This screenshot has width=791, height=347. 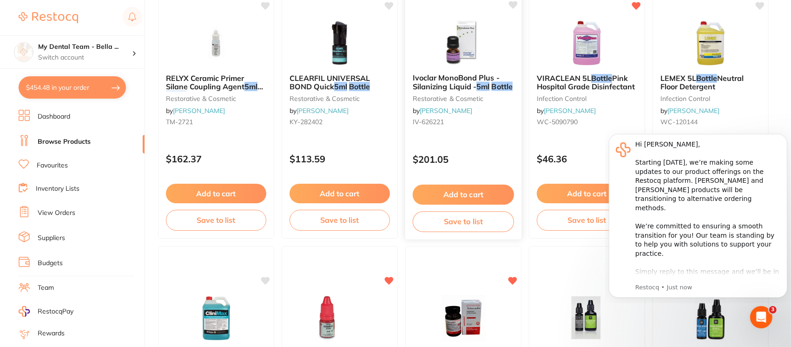 What do you see at coordinates (24, 52) in the screenshot?
I see `img: My Dental Team - Bella Vista` at bounding box center [24, 52].